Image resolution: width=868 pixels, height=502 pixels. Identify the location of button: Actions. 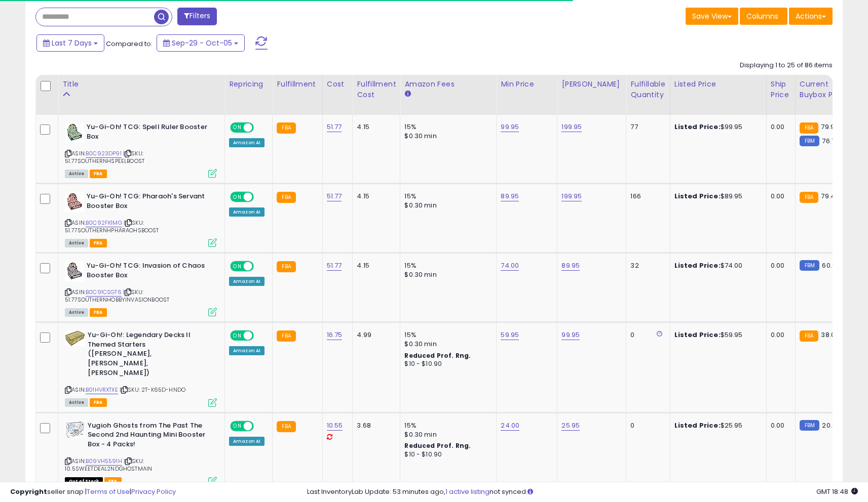
(810, 16).